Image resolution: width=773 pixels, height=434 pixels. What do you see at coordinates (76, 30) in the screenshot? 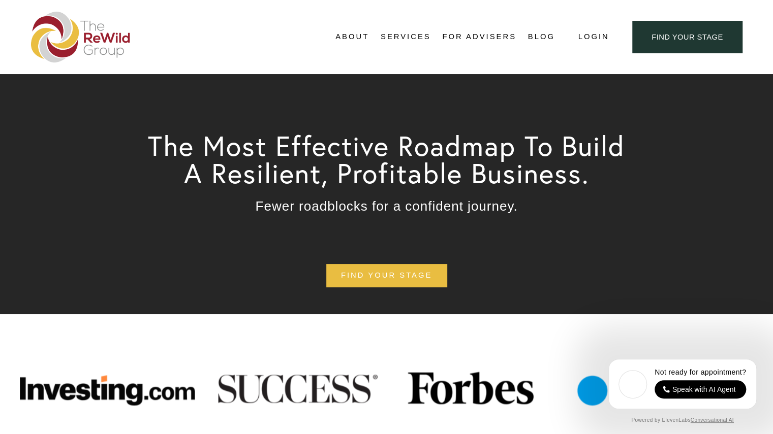
I see `p: Get ready!` at bounding box center [76, 30].